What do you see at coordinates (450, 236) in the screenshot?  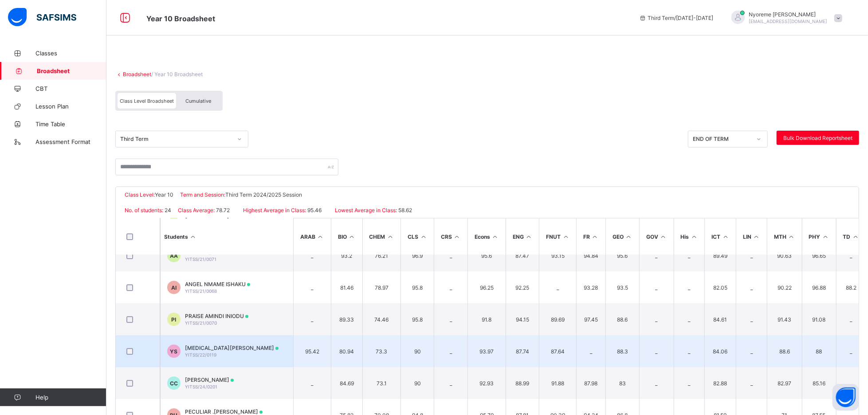 I see `th: CRS` at bounding box center [450, 236].